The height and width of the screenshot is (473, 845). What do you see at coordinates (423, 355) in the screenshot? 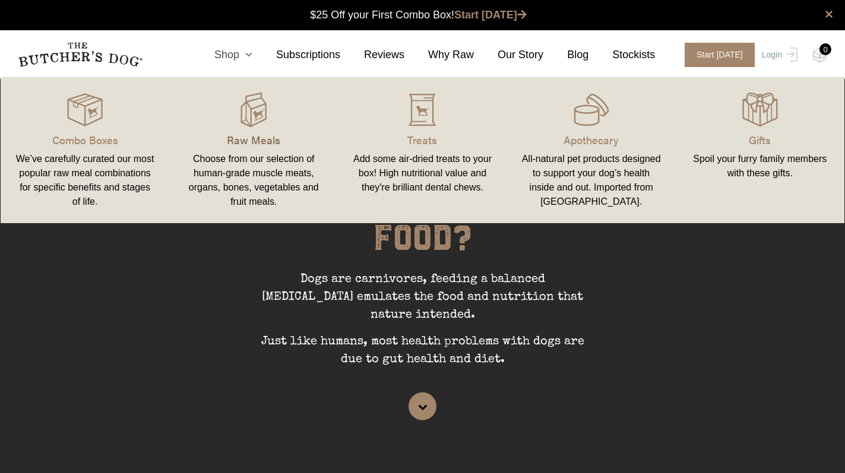
I see `p: Just like humans, most health problems with dogs are due to gut health and diet.` at bounding box center [423, 355].